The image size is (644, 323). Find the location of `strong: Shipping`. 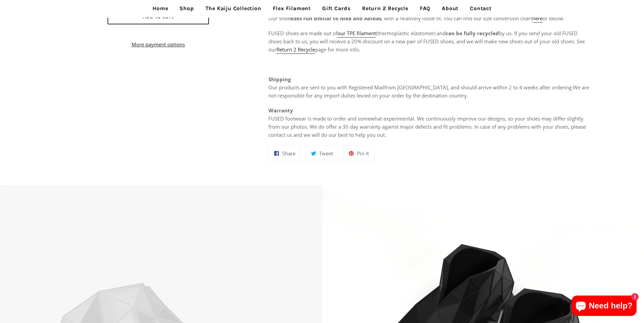

strong: Shipping is located at coordinates (280, 79).